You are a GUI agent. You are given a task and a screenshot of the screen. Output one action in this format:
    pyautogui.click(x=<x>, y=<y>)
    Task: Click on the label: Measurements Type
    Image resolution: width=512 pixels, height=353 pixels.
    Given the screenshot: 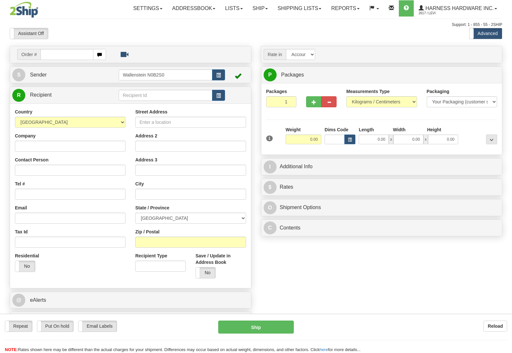 What is the action you would take?
    pyautogui.click(x=368, y=92)
    